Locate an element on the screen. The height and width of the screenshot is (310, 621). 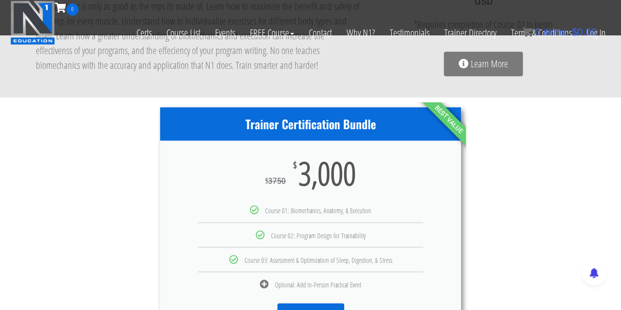
a: Learn More is located at coordinates (483, 64).